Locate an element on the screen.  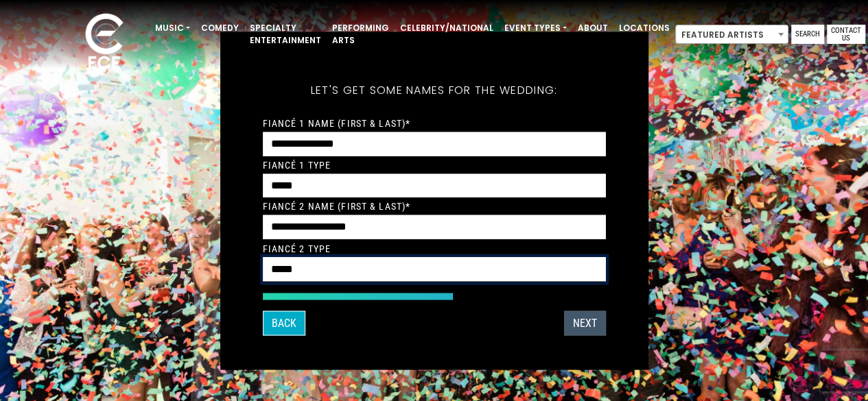
label: Fiancé 1 Name (First & Last)* is located at coordinates (336, 123).